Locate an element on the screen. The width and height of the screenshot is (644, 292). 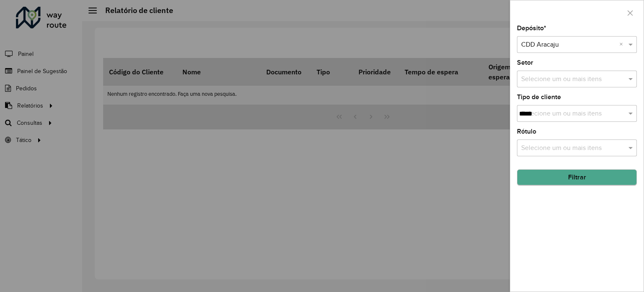
label: Setor is located at coordinates (525, 63).